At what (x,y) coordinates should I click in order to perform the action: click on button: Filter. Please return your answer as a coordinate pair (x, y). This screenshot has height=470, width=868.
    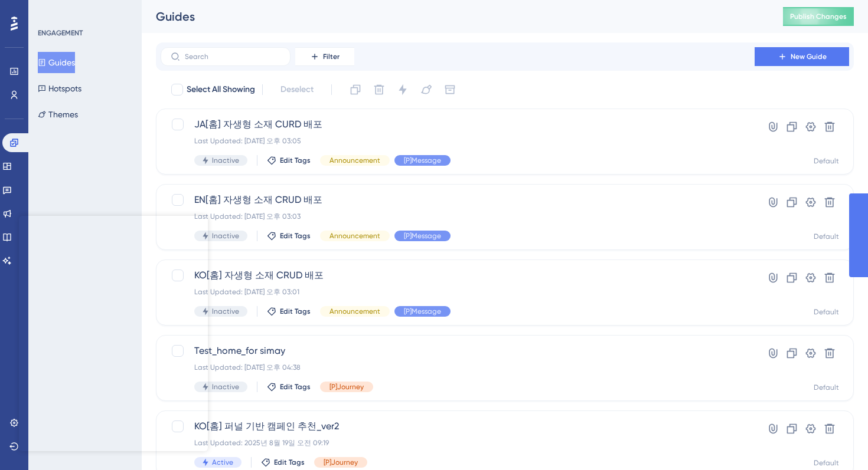
    Looking at the image, I should click on (324, 57).